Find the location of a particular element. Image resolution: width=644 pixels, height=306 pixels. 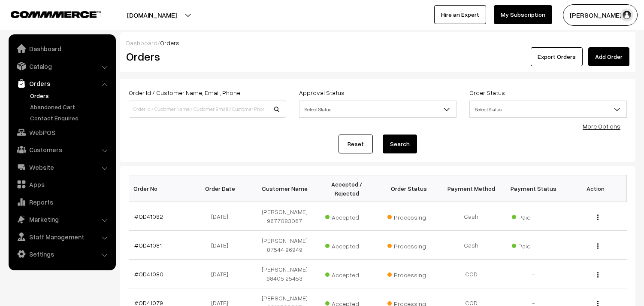

a: Hire an Expert is located at coordinates (459, 15).